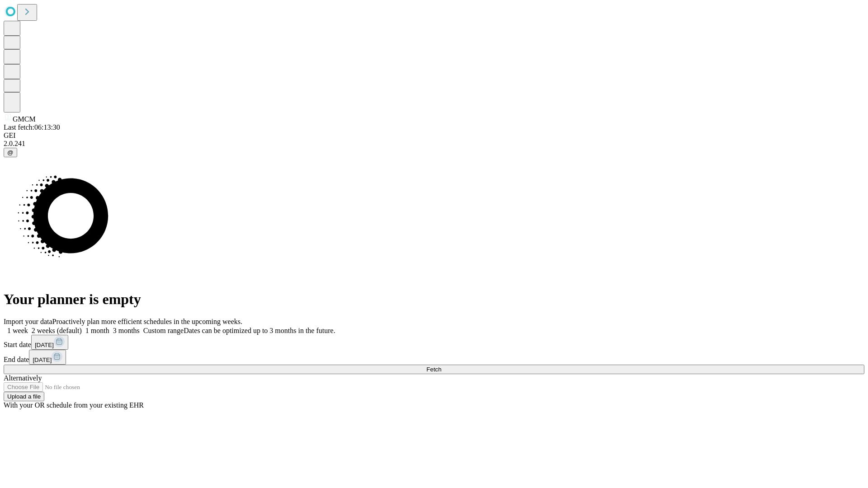  I want to click on span: 3 months, so click(127, 330).